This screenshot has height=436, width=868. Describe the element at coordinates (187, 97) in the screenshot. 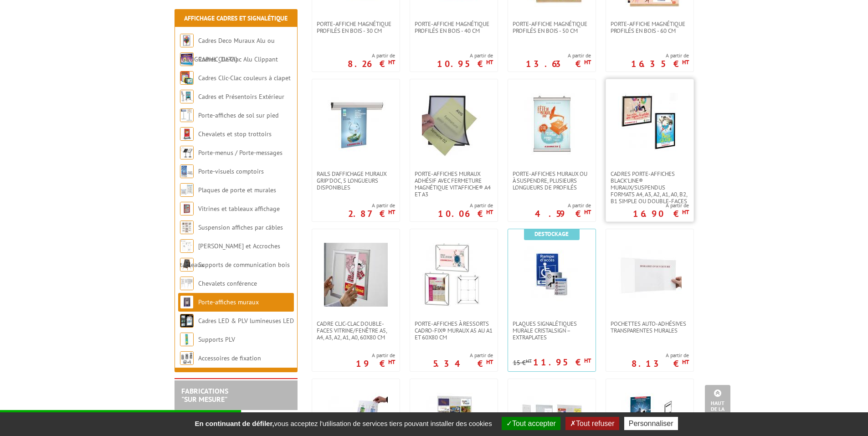

I see `img: Cadres et Présentoirs Extérieur` at that location.